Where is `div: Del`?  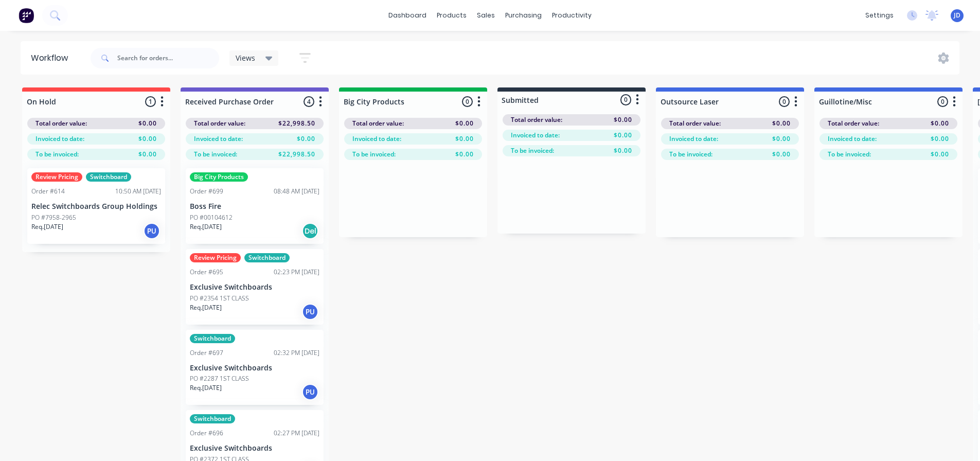
div: Del is located at coordinates (310, 231).